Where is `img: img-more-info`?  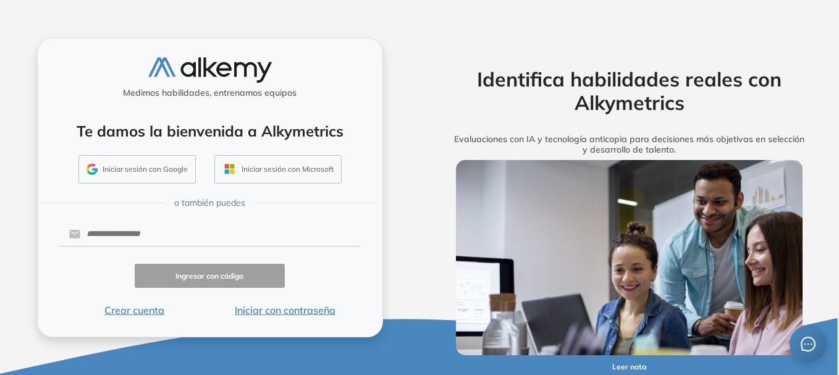 img: img-more-info is located at coordinates (630, 258).